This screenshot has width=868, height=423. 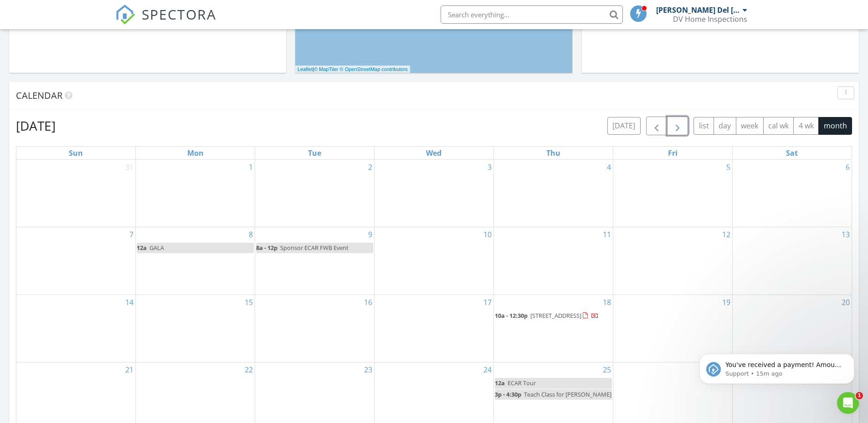 I want to click on span: Sponsor ECAR FWB Event, so click(x=315, y=248).